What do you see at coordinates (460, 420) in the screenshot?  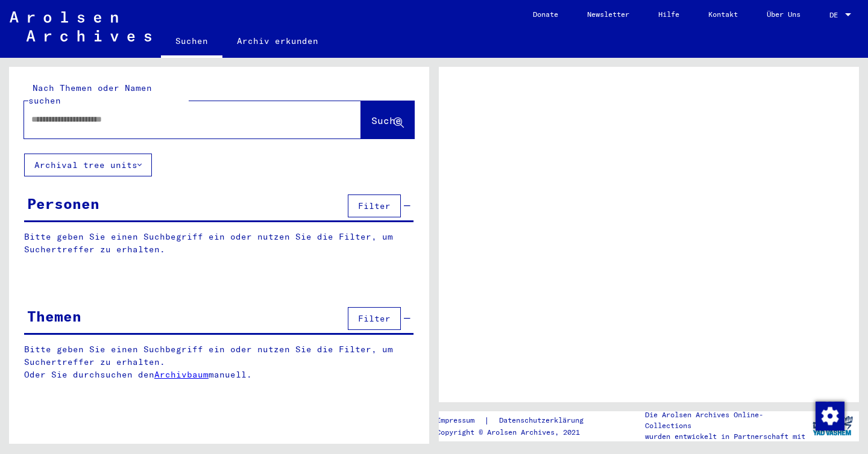 I see `a: Impressum` at bounding box center [460, 420].